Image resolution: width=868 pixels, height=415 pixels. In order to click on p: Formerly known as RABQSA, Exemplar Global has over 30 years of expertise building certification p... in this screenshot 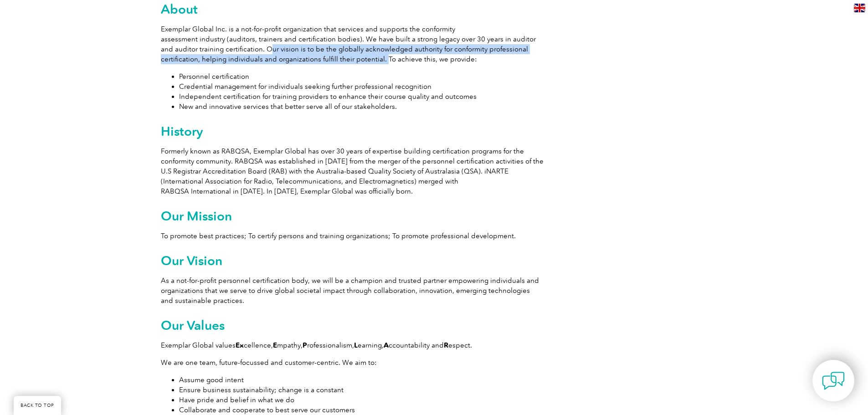, I will do `click(352, 171)`.